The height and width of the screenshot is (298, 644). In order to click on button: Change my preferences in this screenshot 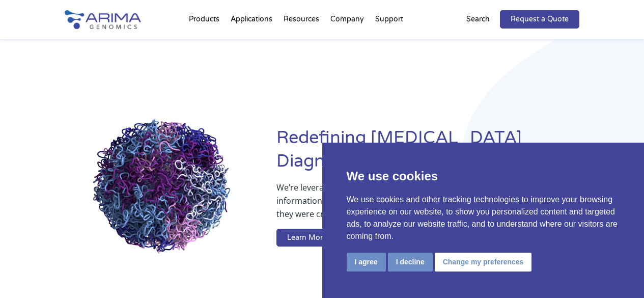, I will do `click(483, 262)`.